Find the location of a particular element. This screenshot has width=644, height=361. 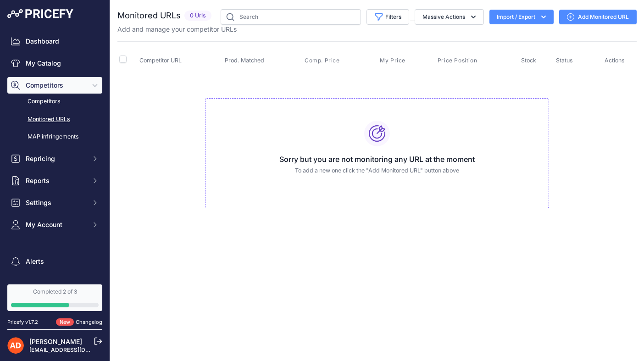

h2: Monitored URLs is located at coordinates (149, 15).